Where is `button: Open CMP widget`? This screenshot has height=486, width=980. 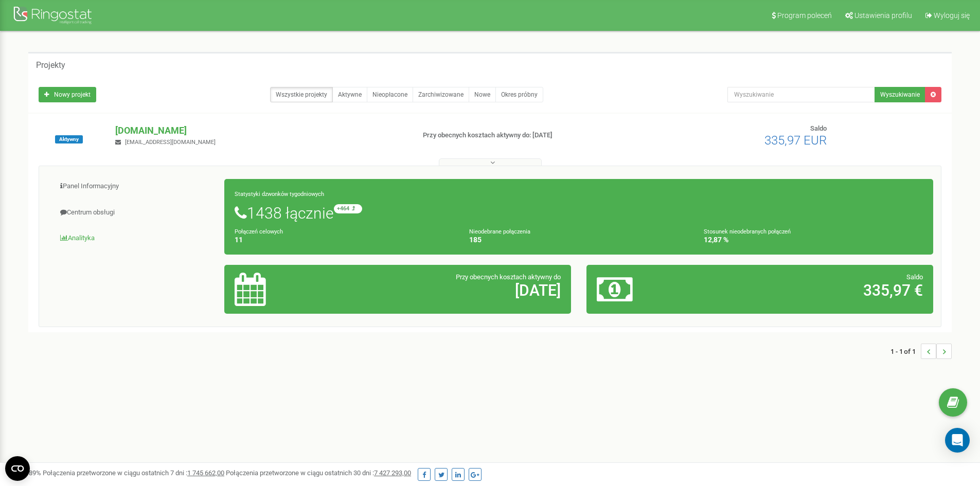
button: Open CMP widget is located at coordinates (17, 469).